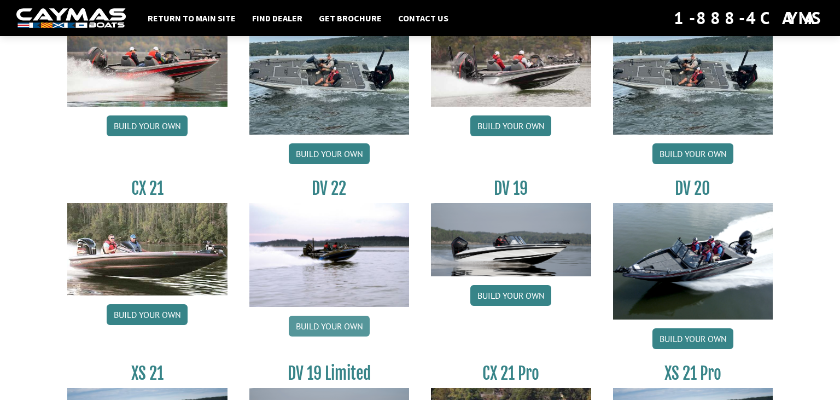 This screenshot has height=400, width=840. I want to click on img: CX-20Pro_thumbnail.jpg, so click(511, 61).